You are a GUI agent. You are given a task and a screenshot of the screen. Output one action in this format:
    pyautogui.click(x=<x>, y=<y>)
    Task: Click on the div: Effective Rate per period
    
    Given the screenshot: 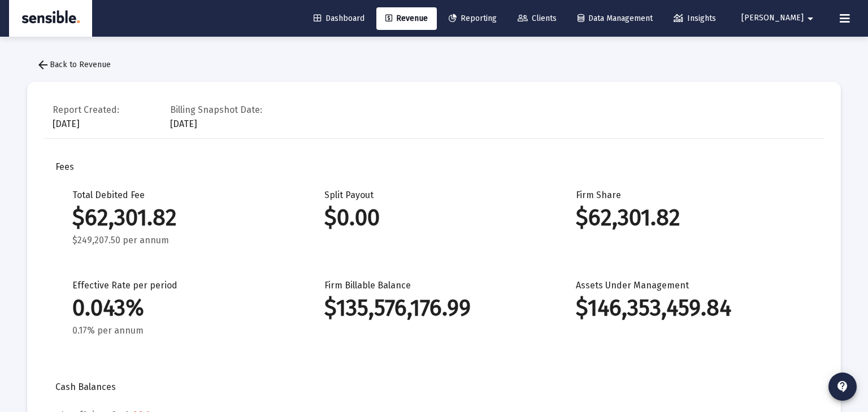 What is the action you would take?
    pyautogui.click(x=181, y=309)
    